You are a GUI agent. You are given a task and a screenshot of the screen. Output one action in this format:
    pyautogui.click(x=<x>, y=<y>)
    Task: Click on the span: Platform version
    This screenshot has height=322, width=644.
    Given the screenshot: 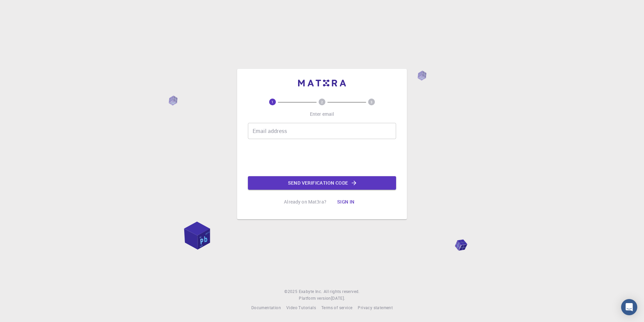 What is the action you would take?
    pyautogui.click(x=315, y=298)
    